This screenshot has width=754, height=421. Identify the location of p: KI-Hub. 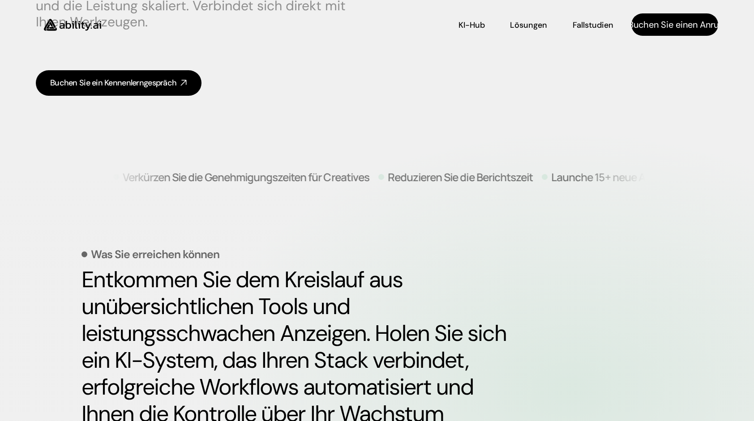
(472, 25).